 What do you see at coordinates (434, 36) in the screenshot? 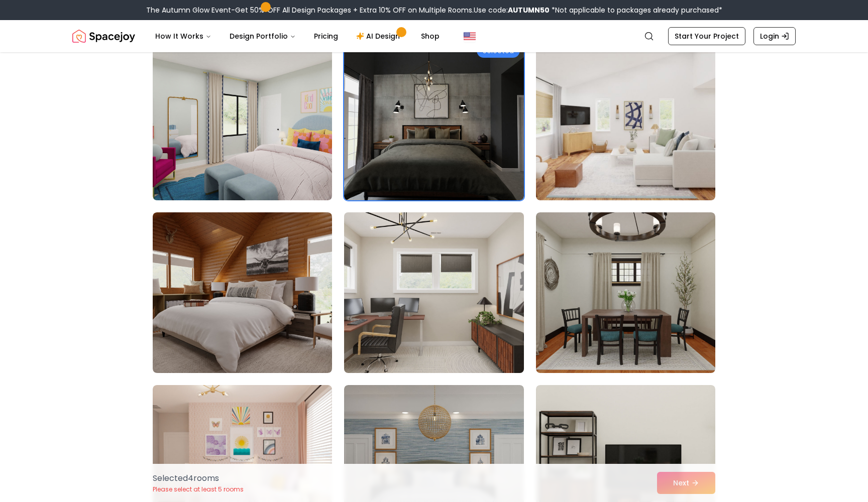
I see `nav: Global` at bounding box center [434, 36].